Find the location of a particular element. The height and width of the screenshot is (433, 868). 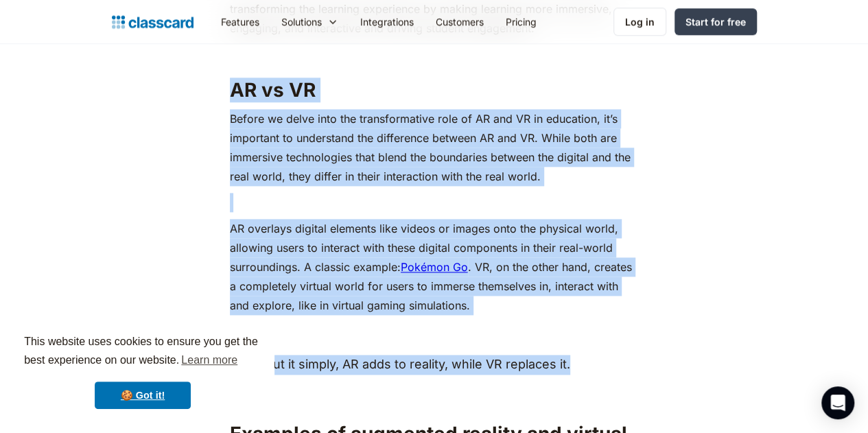

a: Integrations is located at coordinates (387, 21).